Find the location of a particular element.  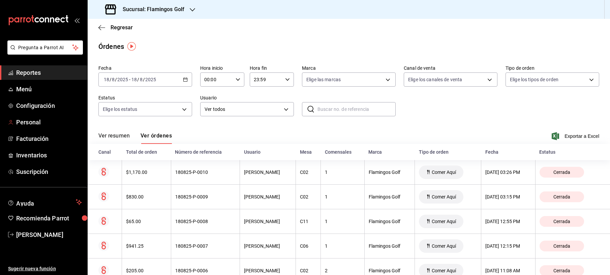

h3: Sucursal: Flamingos Golf is located at coordinates (151, 9).